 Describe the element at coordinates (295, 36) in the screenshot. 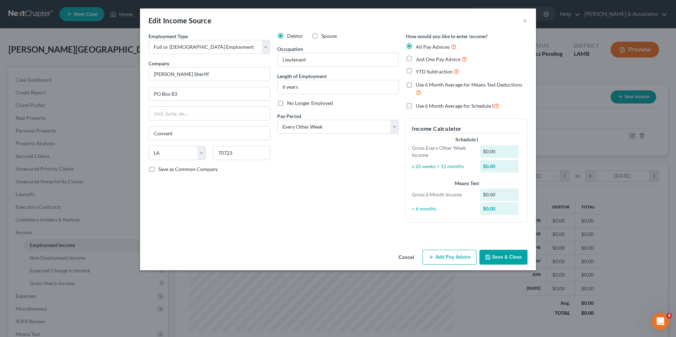

I see `span: Debtor` at that location.